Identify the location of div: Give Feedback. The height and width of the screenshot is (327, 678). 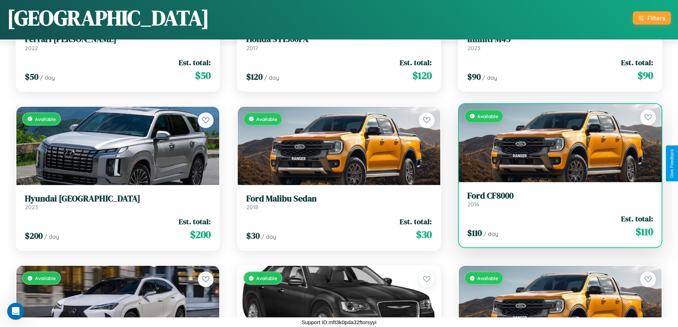
(672, 163).